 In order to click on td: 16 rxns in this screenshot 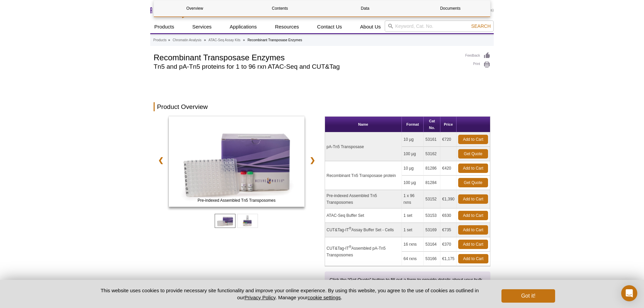, I will do `click(412, 245)`.